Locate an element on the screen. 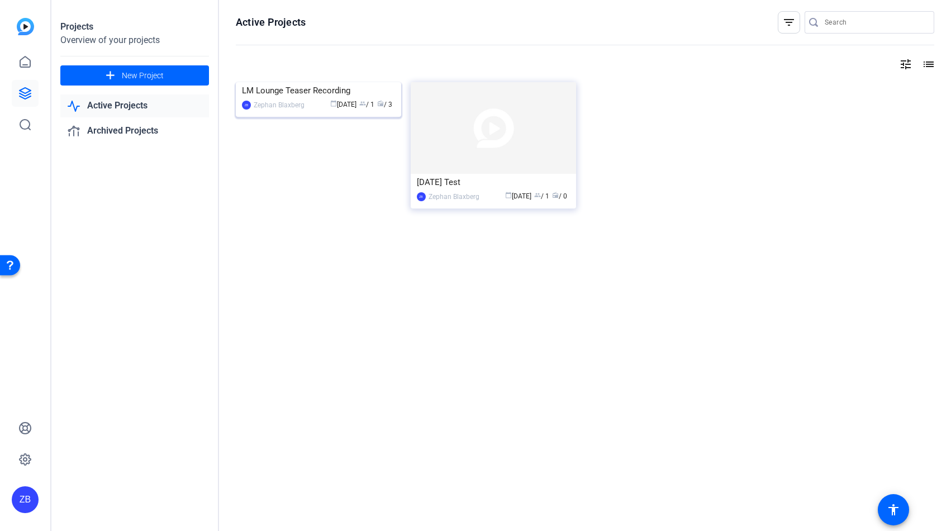 This screenshot has height=531, width=951. a: Archived Projects is located at coordinates (135, 131).